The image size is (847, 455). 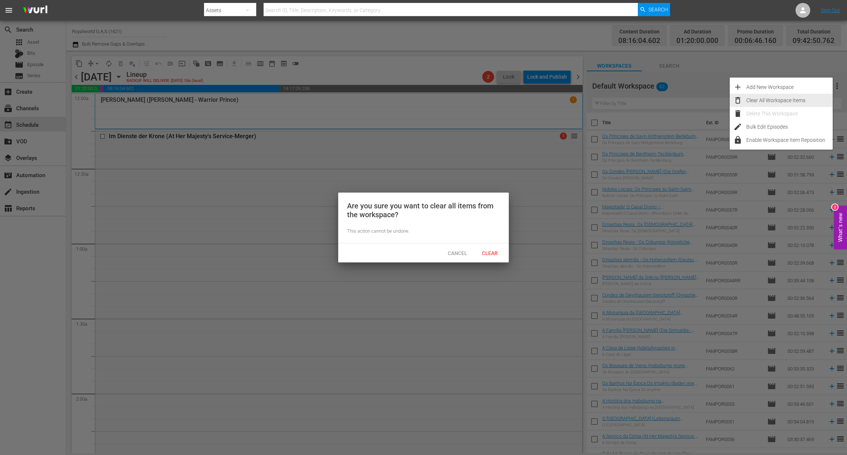 What do you see at coordinates (457, 253) in the screenshot?
I see `button: Cancel` at bounding box center [457, 253].